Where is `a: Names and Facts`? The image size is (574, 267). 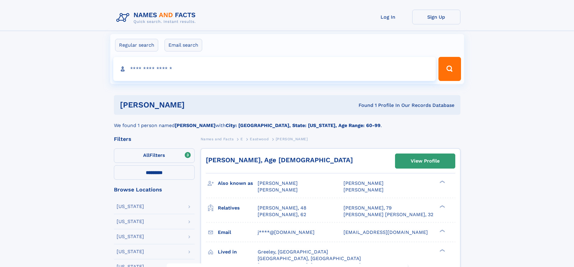 a: Names and Facts is located at coordinates (217, 139).